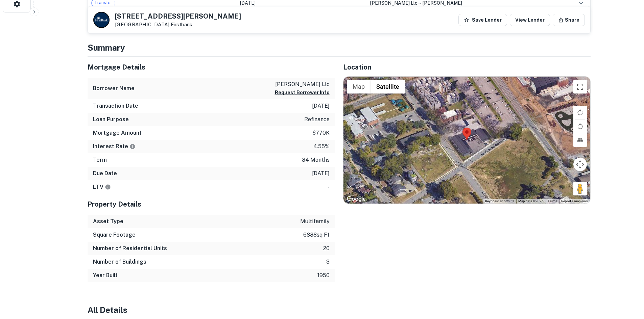 Image resolution: width=644 pixels, height=319 pixels. I want to click on h6: LTV, so click(102, 187).